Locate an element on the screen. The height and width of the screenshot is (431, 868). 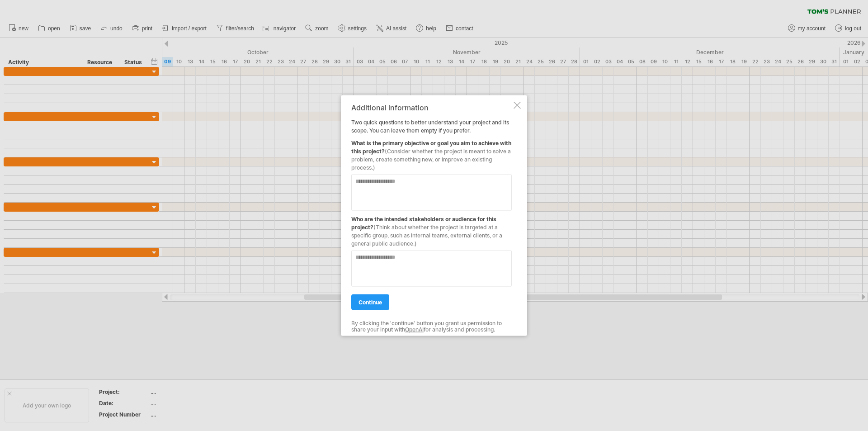
span: (Think about whether the project is targeted at a specific group, such as internal teams, externa... is located at coordinates (427, 234).